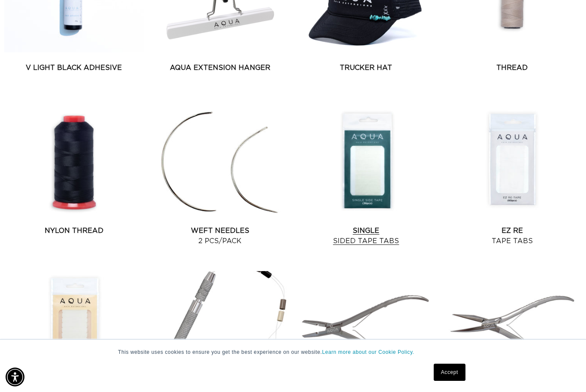 The width and height of the screenshot is (586, 392). What do you see at coordinates (15, 377) in the screenshot?
I see `div: Accessibility Menu` at bounding box center [15, 377].